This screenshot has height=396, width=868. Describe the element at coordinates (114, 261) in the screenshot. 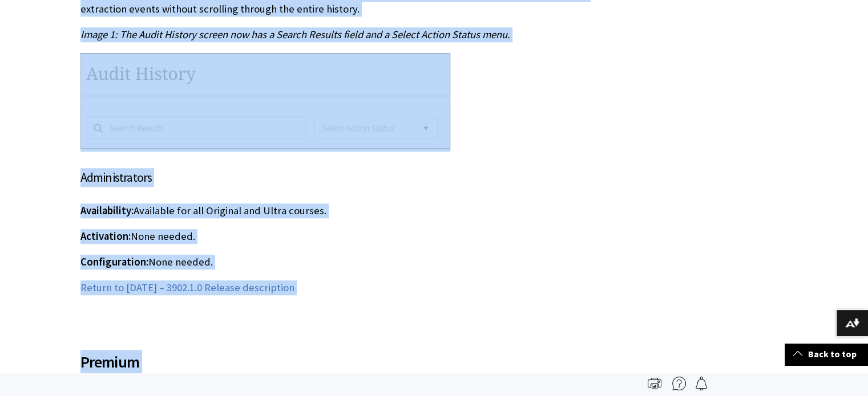

I see `span: Configuration:` at that location.